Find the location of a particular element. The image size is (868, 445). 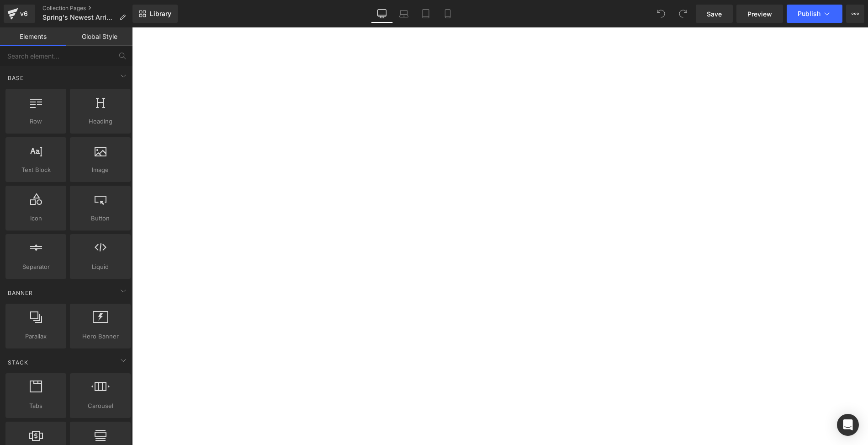

span: Image is located at coordinates (100, 169).